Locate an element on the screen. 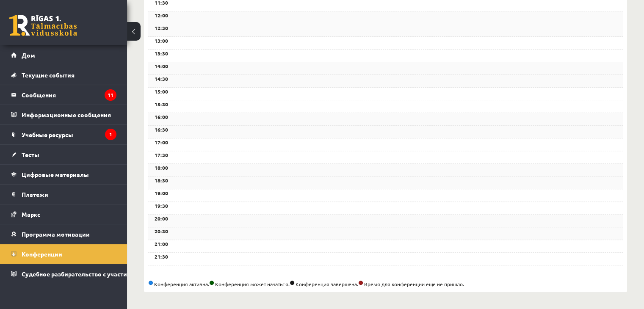 This screenshot has height=309, width=644. font: Платежи is located at coordinates (35, 195).